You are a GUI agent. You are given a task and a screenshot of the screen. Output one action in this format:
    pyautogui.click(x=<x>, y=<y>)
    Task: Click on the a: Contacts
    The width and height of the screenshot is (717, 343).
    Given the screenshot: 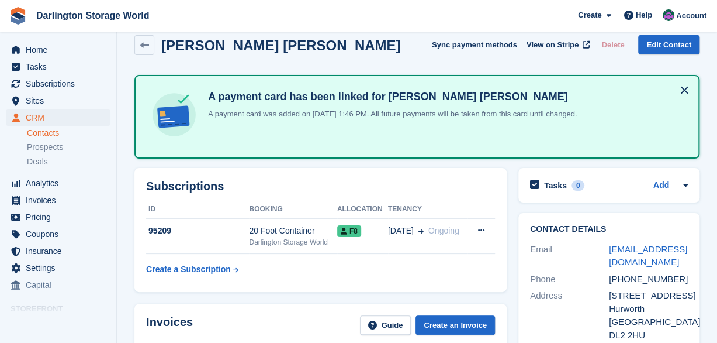 What is the action you would take?
    pyautogui.click(x=68, y=133)
    